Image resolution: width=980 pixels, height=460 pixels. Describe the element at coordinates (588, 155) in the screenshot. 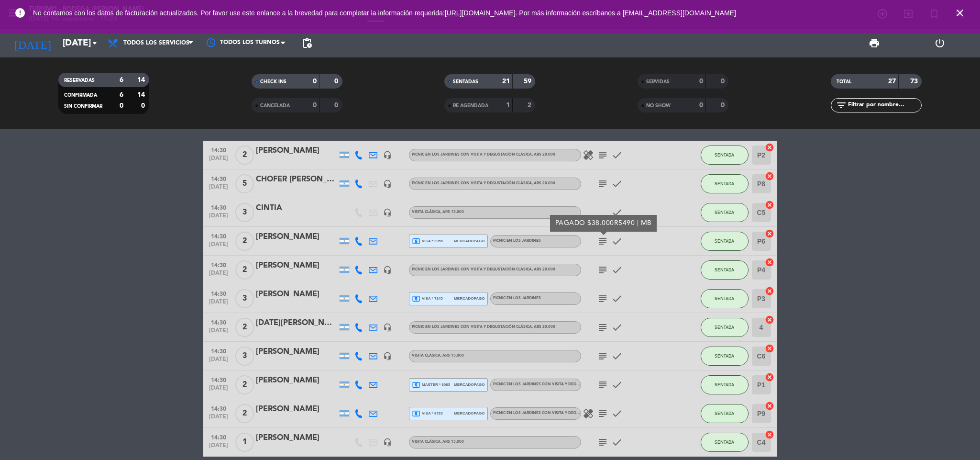

I see `i: healing` at that location.